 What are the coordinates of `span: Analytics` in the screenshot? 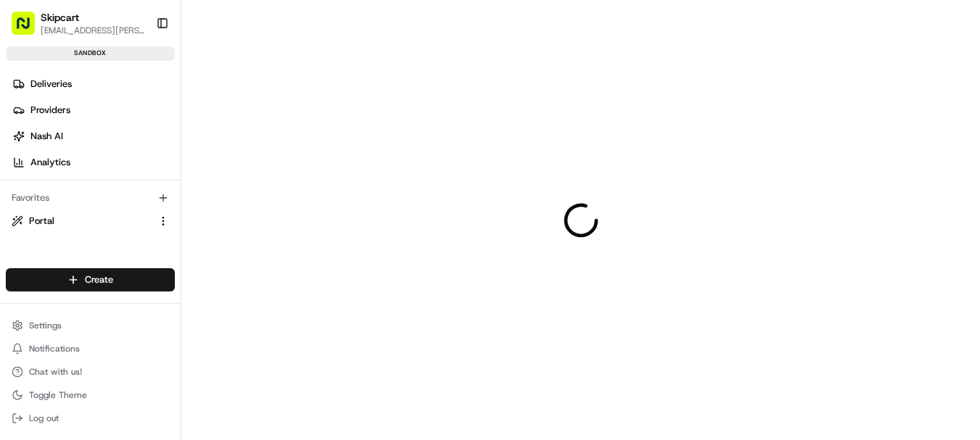 It's located at (50, 162).